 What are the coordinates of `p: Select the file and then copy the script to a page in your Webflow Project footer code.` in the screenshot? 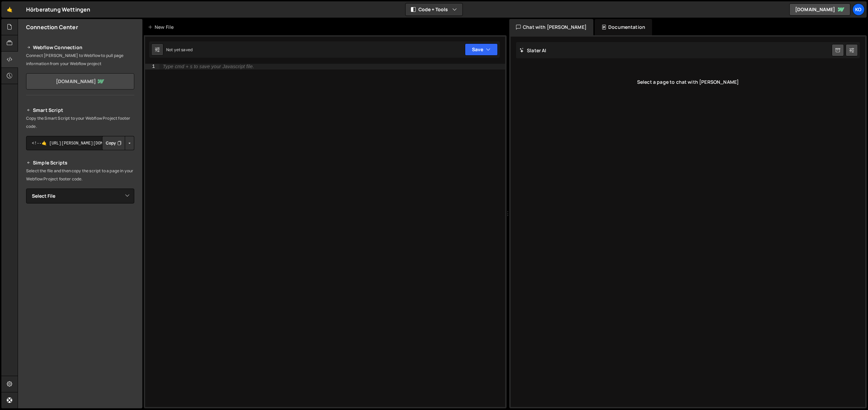 It's located at (80, 175).